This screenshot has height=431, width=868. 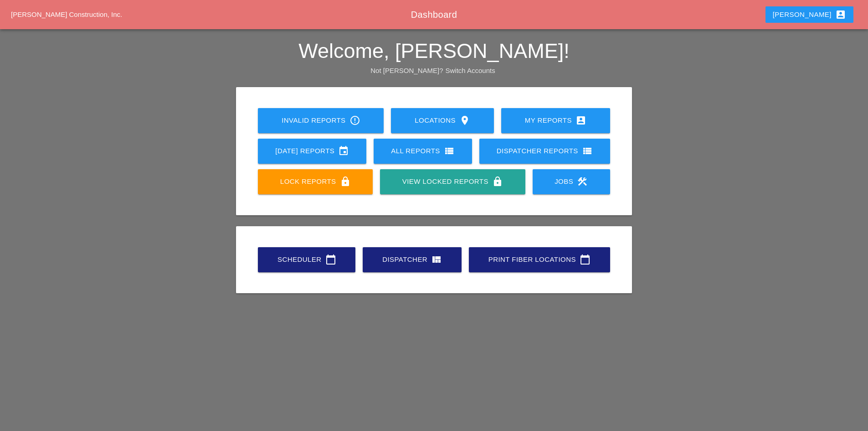 What do you see at coordinates (572, 181) in the screenshot?
I see `a: Jobs` at bounding box center [572, 181].